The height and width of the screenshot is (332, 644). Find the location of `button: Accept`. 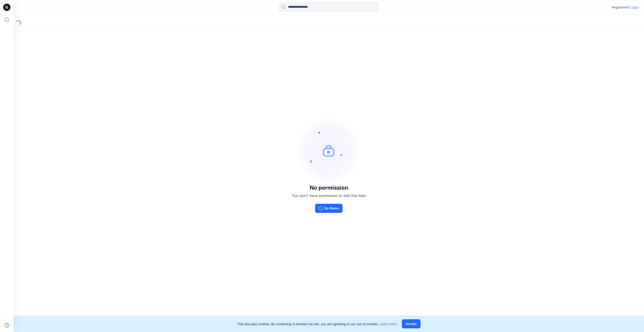

button: Accept is located at coordinates (411, 324).